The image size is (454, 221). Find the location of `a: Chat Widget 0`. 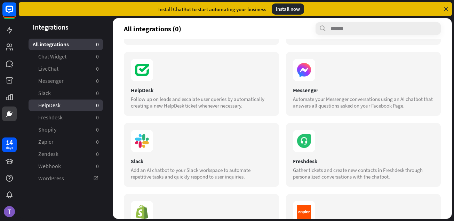

a: Chat Widget 0 is located at coordinates (66, 56).